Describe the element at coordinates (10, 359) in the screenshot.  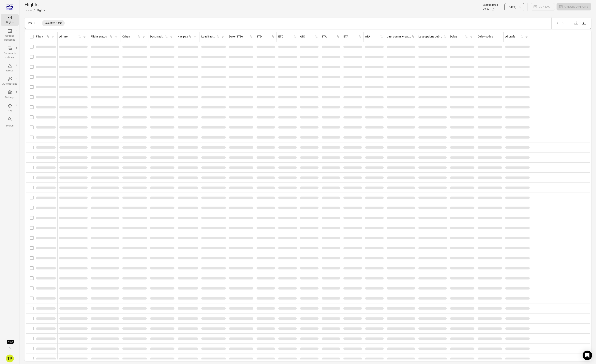
I see `div: TP` at that location.